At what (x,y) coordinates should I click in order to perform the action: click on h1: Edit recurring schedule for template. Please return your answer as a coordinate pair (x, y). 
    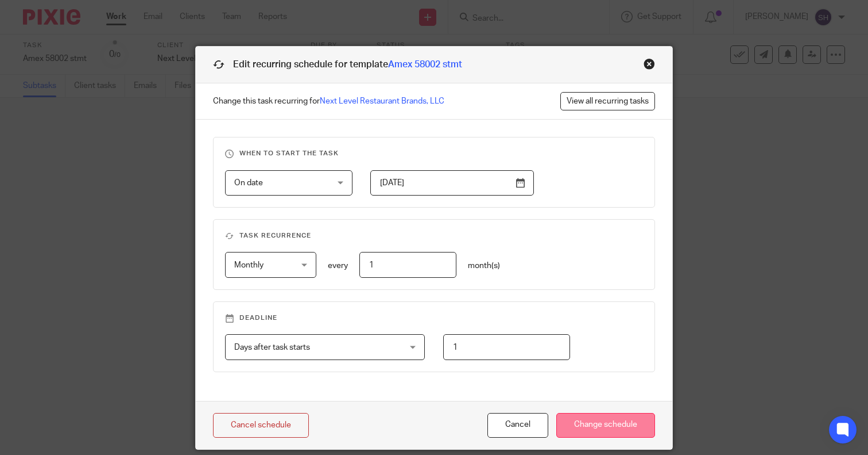
    Looking at the image, I should click on (338, 64).